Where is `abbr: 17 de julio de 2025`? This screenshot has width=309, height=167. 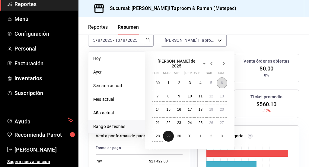
abbr: 17 de julio de 2025 is located at coordinates (189, 109).